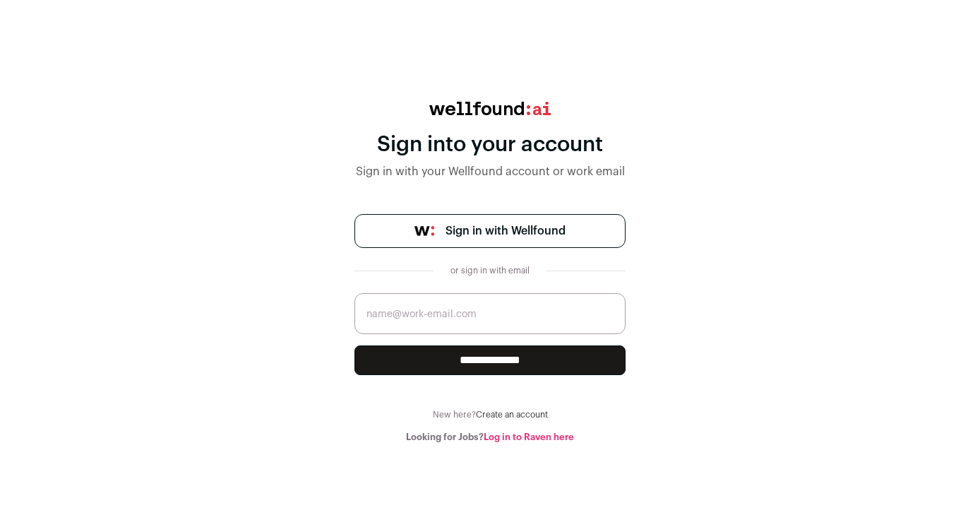 This screenshot has height=515, width=980. What do you see at coordinates (490, 437) in the screenshot?
I see `div: Looking for Jobs?` at bounding box center [490, 437].